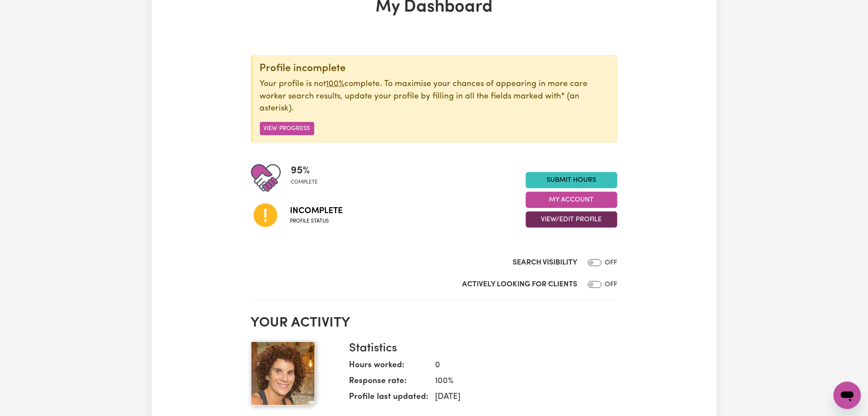  What do you see at coordinates (434, 323) in the screenshot?
I see `h2: Your activity` at bounding box center [434, 323].